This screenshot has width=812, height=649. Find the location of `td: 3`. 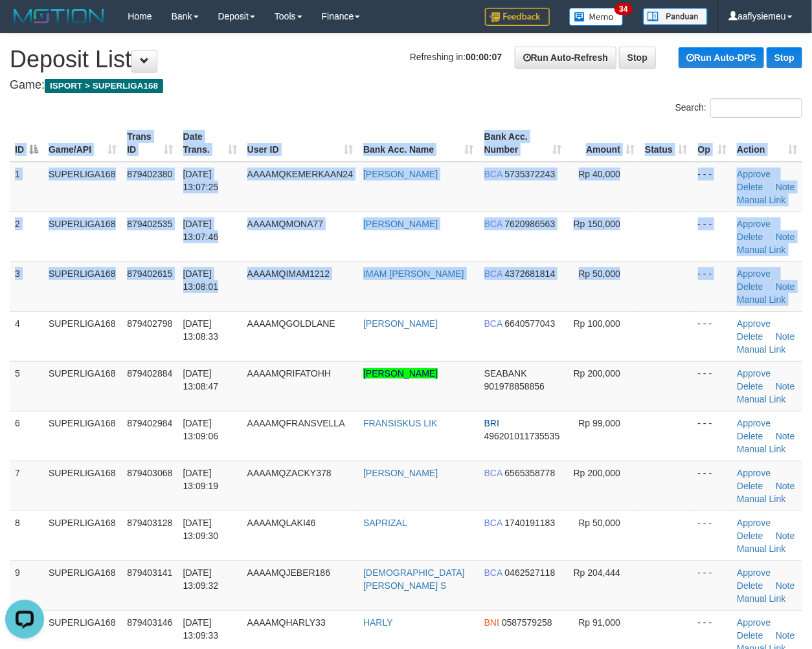

td: 3 is located at coordinates (27, 286).